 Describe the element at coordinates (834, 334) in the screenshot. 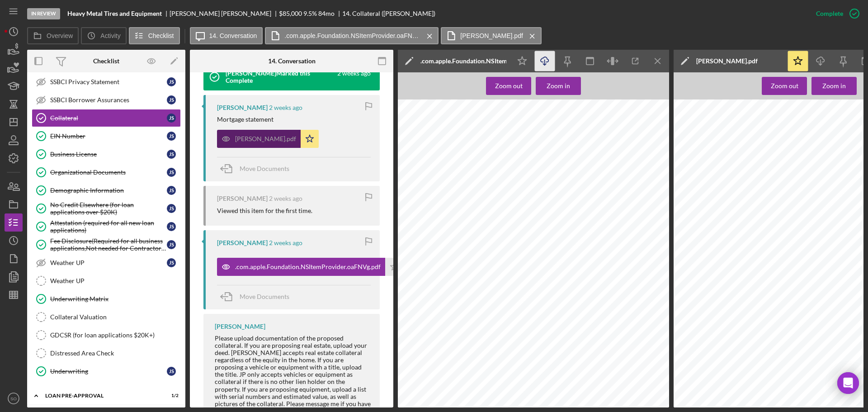

I see `span: Co-Borrower’s Name:` at that location.